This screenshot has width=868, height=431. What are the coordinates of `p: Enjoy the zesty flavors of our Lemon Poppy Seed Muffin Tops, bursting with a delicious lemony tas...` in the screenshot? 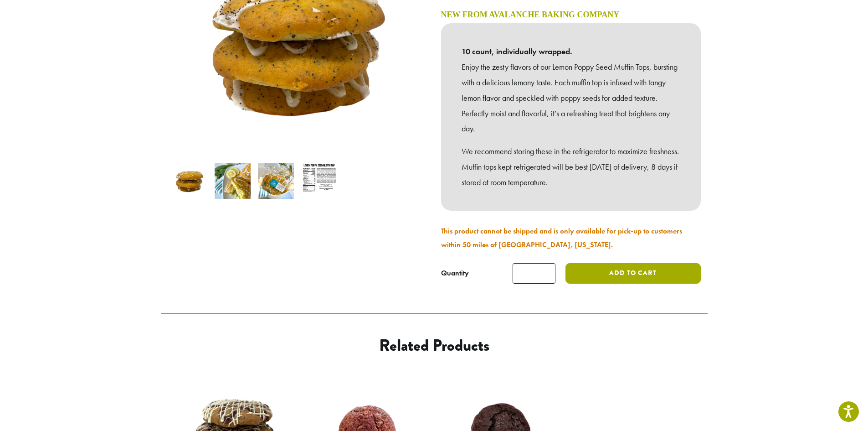 It's located at (571, 97).